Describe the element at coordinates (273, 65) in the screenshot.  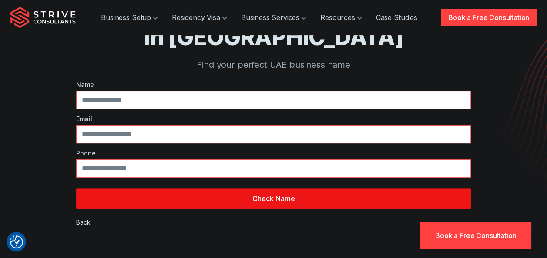
I see `p: Find your perfect UAE business name` at that location.